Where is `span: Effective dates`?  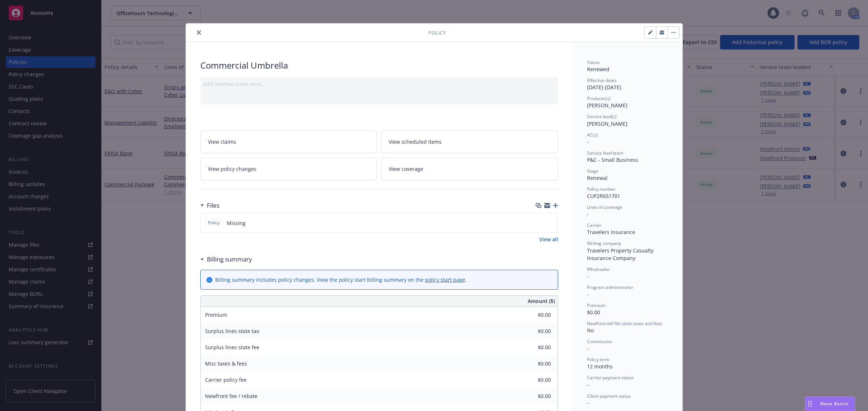
span: Effective dates is located at coordinates (601, 81).